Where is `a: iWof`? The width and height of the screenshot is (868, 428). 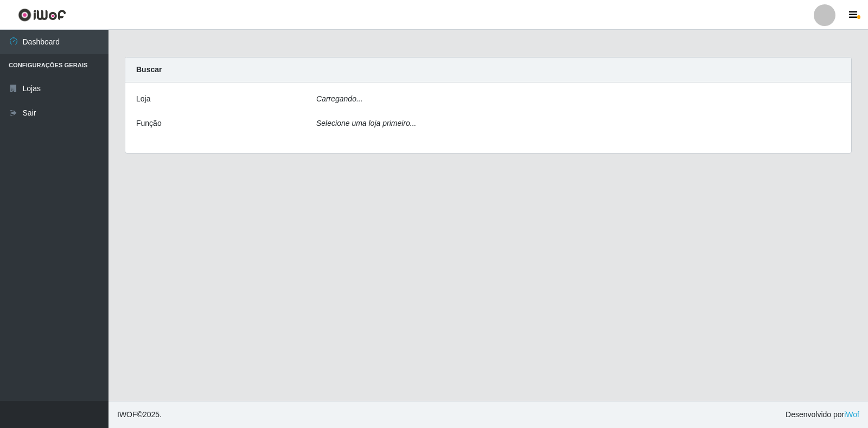
a: iWof is located at coordinates (852, 414).